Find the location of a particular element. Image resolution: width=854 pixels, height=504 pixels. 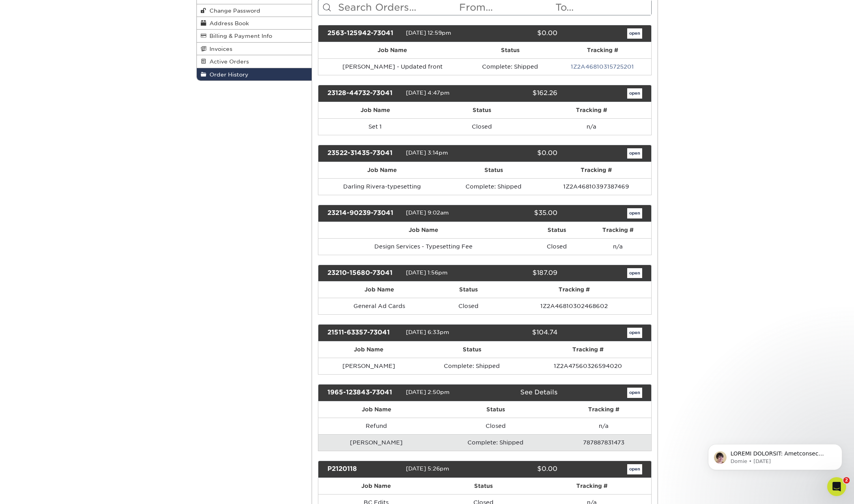

a: 1Z2A46810315725201 is located at coordinates (602, 67).